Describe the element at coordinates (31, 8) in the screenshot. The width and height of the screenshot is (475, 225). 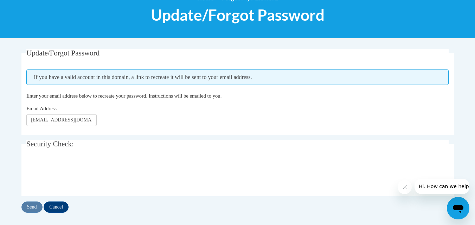
I see `span: Hi. How can we help?` at that location.